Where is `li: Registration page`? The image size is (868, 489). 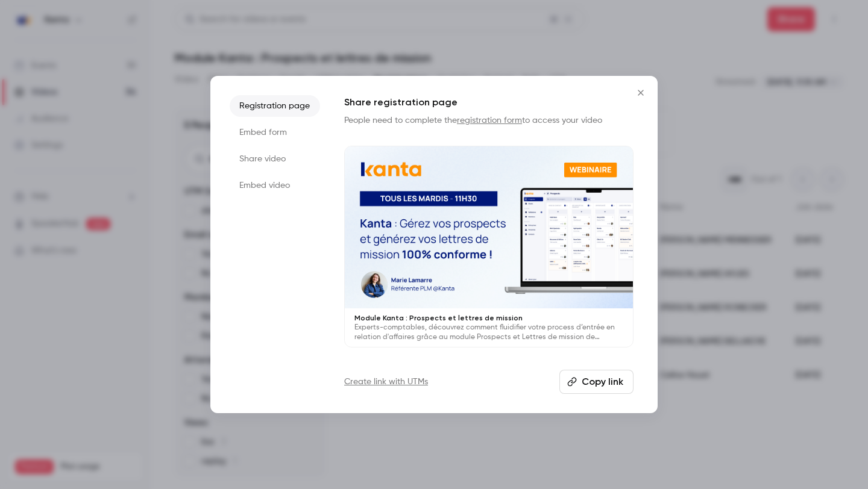
li: Registration page is located at coordinates (275, 106).